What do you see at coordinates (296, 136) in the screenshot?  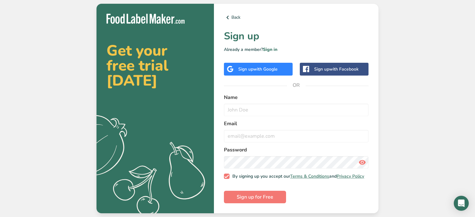 I see `input: email@example.com` at bounding box center [296, 136].